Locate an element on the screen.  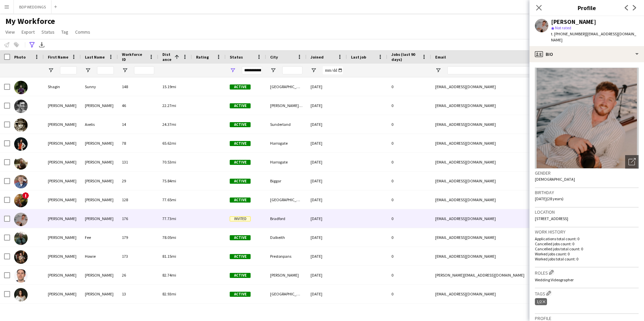
input: Email Filter Input is located at coordinates (504, 70).